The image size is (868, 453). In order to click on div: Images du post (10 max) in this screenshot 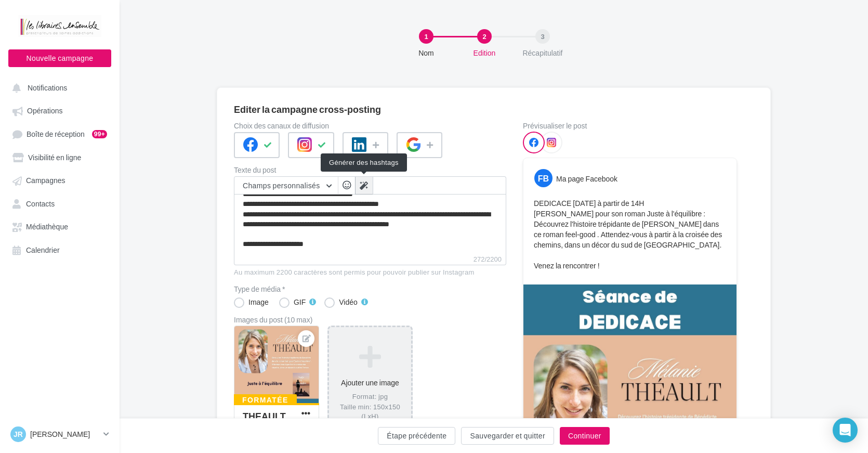, I will do `click(370, 320)`.